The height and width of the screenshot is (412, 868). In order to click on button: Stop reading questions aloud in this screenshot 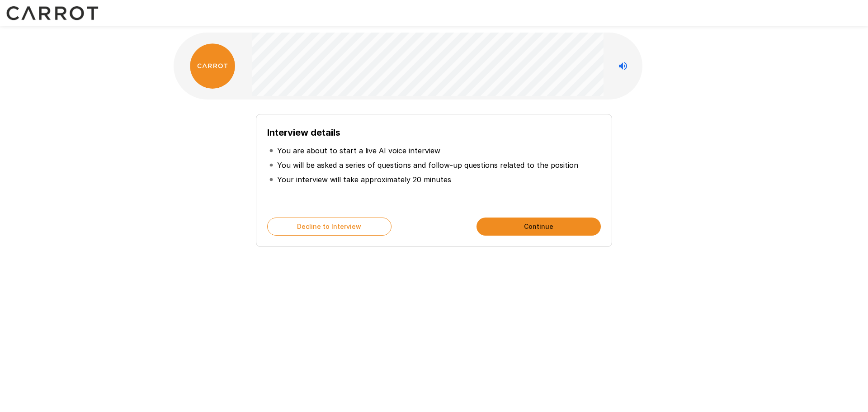, I will do `click(623, 66)`.